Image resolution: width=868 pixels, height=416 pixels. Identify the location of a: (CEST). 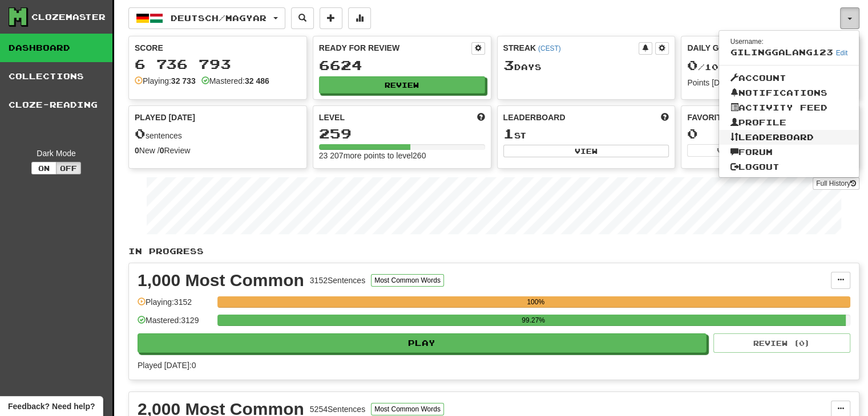
(549, 48).